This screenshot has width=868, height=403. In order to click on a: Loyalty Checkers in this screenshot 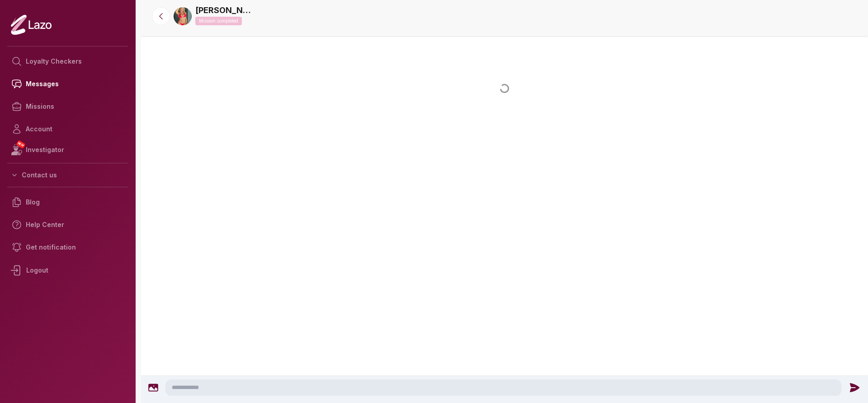, I will do `click(68, 62)`.